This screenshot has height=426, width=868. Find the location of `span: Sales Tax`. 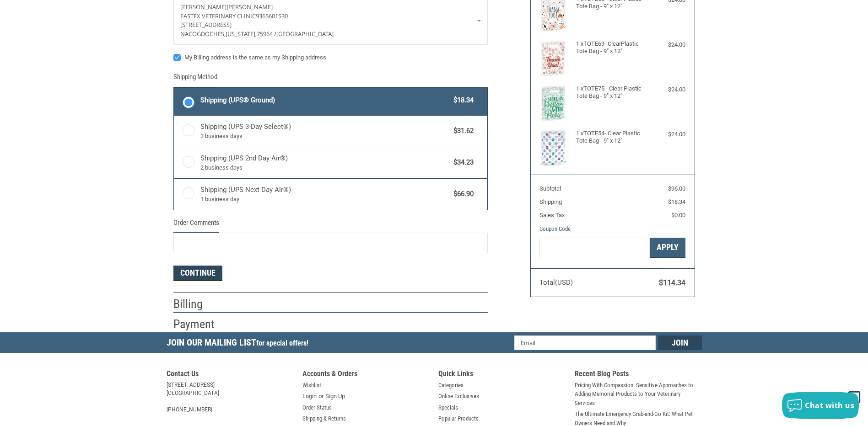

span: Sales Tax is located at coordinates (552, 215).